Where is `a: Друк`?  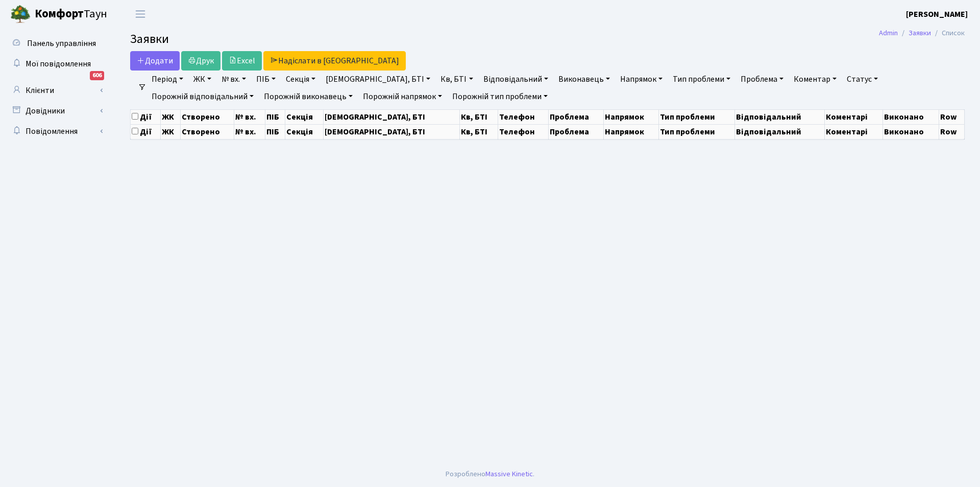 a: Друк is located at coordinates (201, 61).